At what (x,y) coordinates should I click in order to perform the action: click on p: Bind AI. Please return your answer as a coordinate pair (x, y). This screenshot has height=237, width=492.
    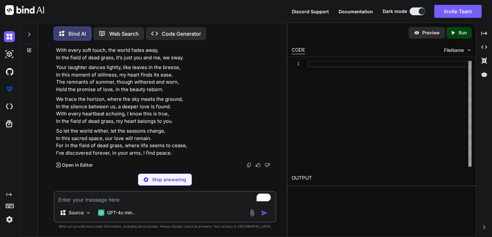
    Looking at the image, I should click on (77, 34).